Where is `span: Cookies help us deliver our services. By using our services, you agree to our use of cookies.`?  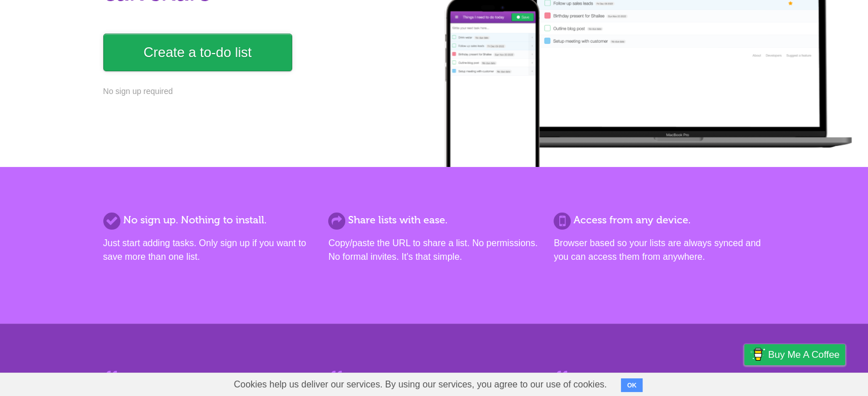
span: Cookies help us deliver our services. By using our services, you agree to our use of cookies. is located at coordinates (421, 385).